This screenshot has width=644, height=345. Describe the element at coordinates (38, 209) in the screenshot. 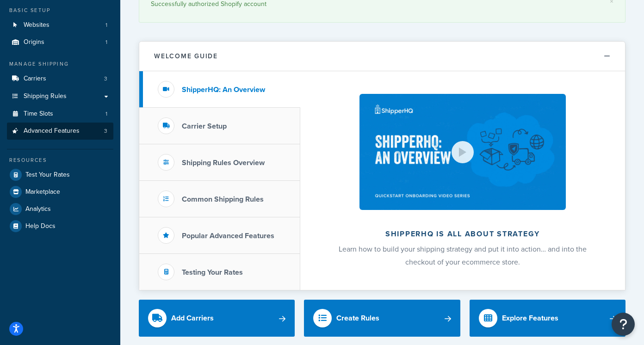

I see `span: Analytics` at that location.